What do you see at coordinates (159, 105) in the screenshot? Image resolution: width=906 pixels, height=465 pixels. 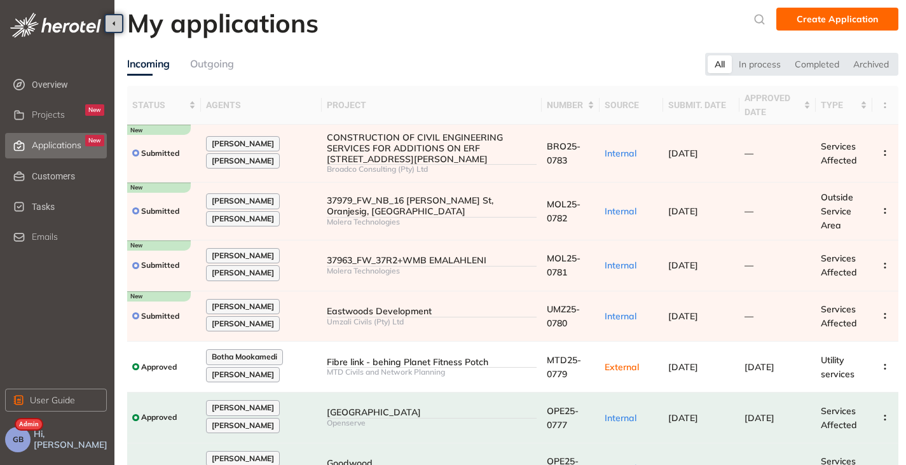 I see `span: status` at bounding box center [159, 105].